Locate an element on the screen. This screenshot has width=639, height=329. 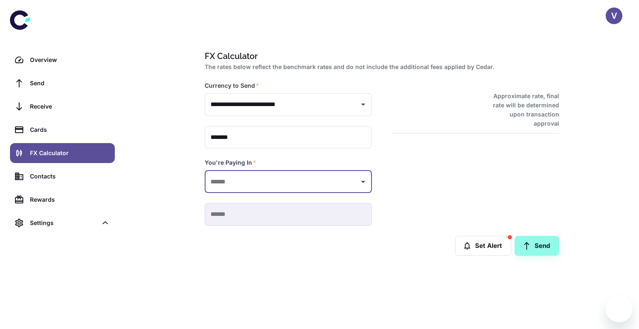
label: You're Paying In is located at coordinates (231, 163).